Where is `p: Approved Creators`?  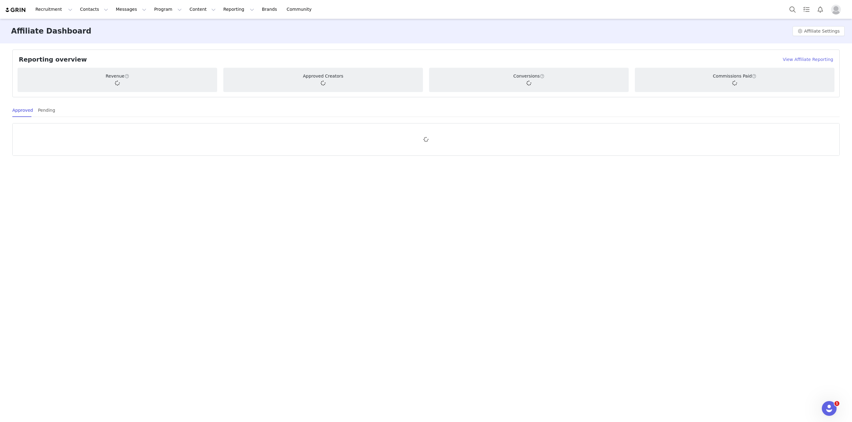
p: Approved Creators is located at coordinates (323, 76).